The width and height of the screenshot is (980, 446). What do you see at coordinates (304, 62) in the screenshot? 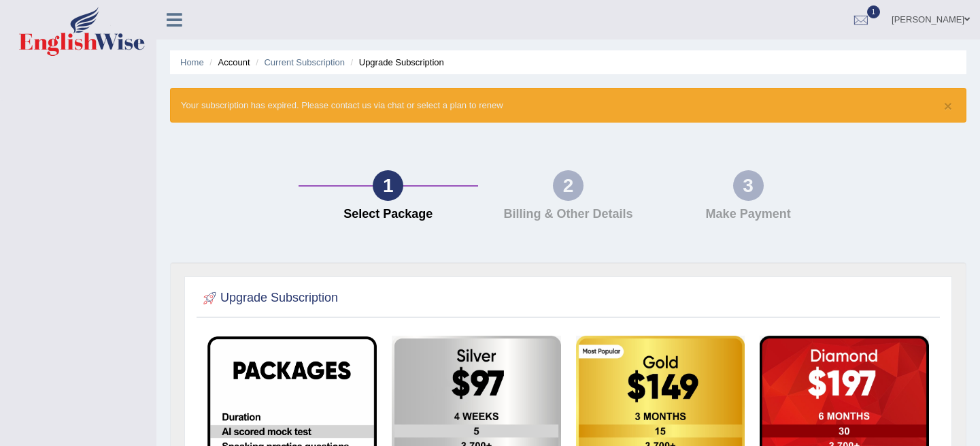
I see `a: Current Subscription` at bounding box center [304, 62].